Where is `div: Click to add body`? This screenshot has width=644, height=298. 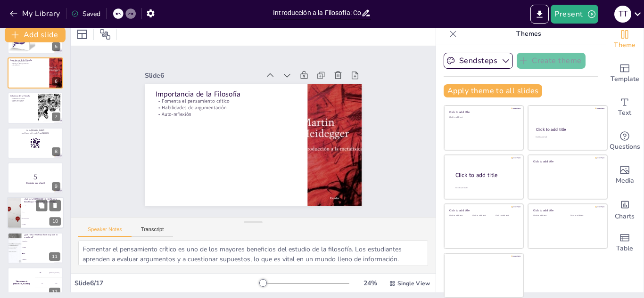 div: Click to add body is located at coordinates (485, 188).